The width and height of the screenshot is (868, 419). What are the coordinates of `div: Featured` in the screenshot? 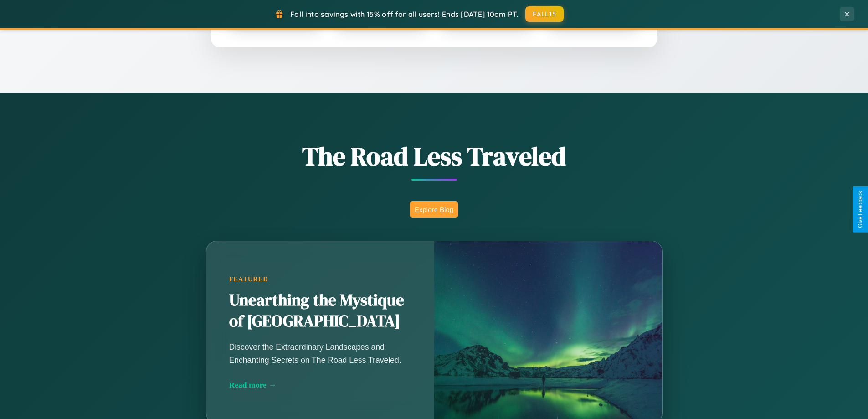 It's located at (321, 279).